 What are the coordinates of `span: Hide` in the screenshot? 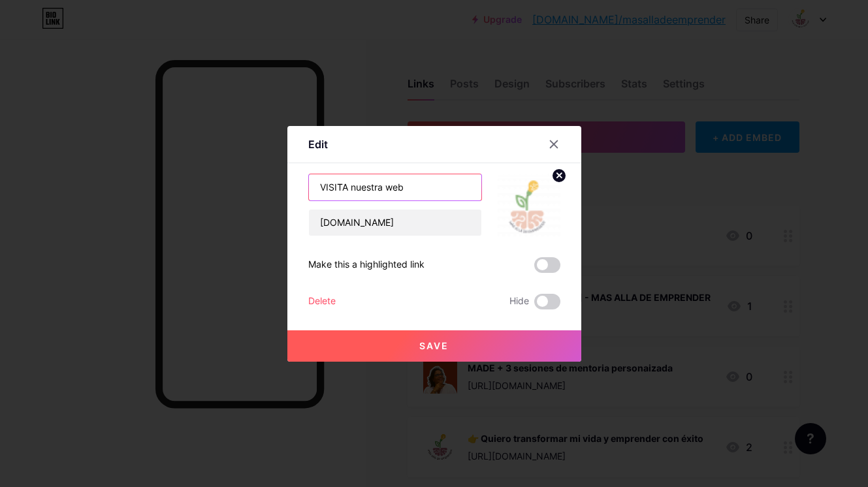 It's located at (519, 302).